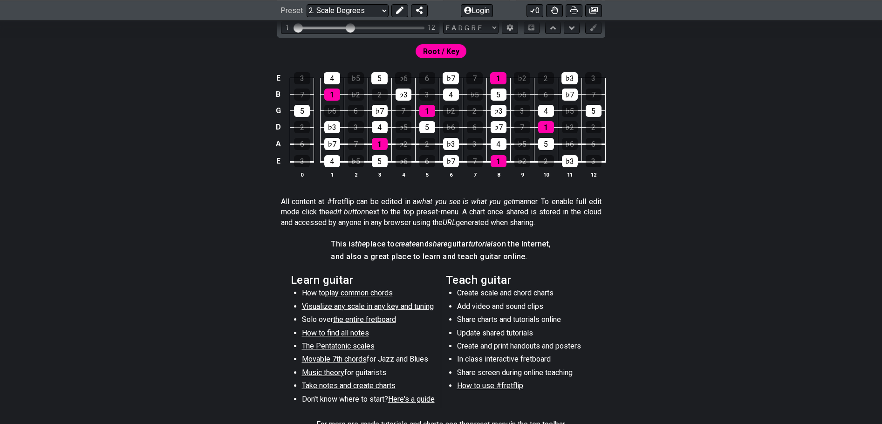 The image size is (882, 424). I want to click on th: 12, so click(593, 174).